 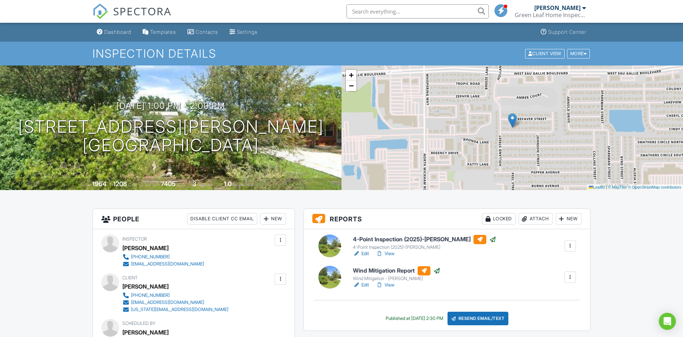 What do you see at coordinates (546, 53) in the screenshot?
I see `a: Client View` at bounding box center [546, 53].